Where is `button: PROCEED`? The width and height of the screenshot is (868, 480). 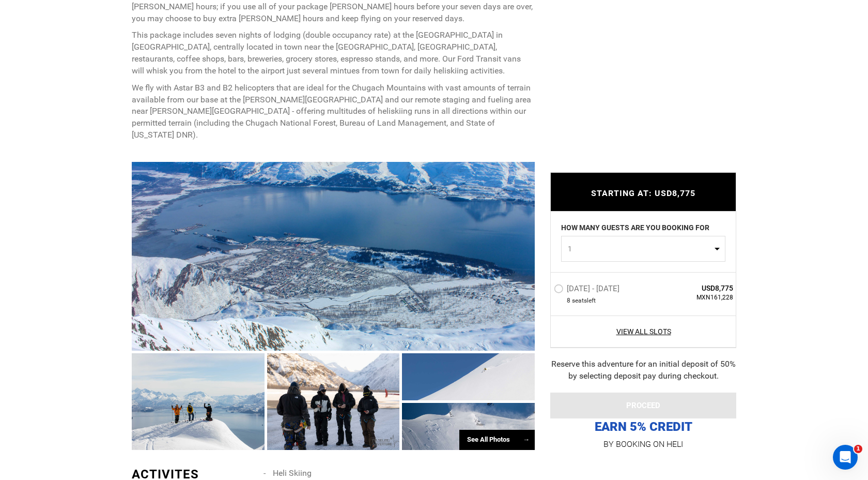 button: PROCEED is located at coordinates (644, 406).